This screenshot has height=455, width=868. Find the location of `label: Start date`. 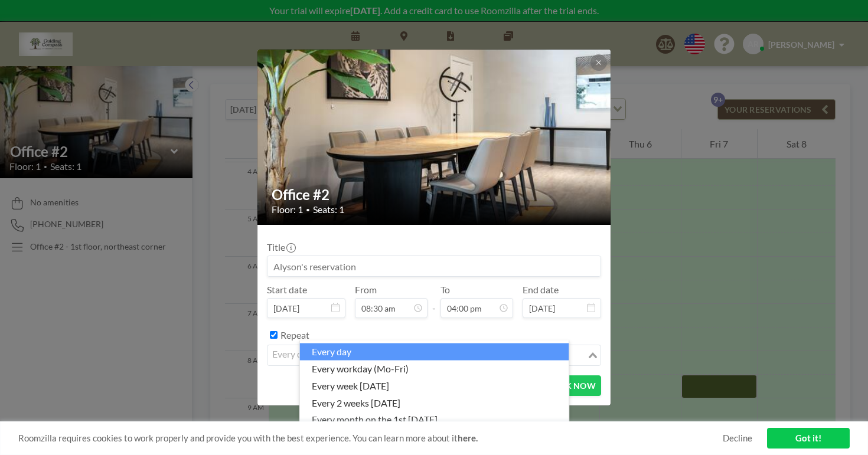

label: Start date is located at coordinates (287, 290).